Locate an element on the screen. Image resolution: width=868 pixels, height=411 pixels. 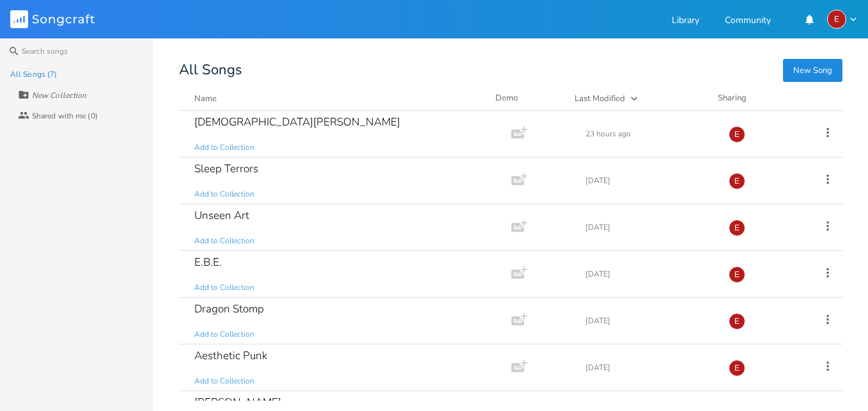
button: Name is located at coordinates (337, 98).